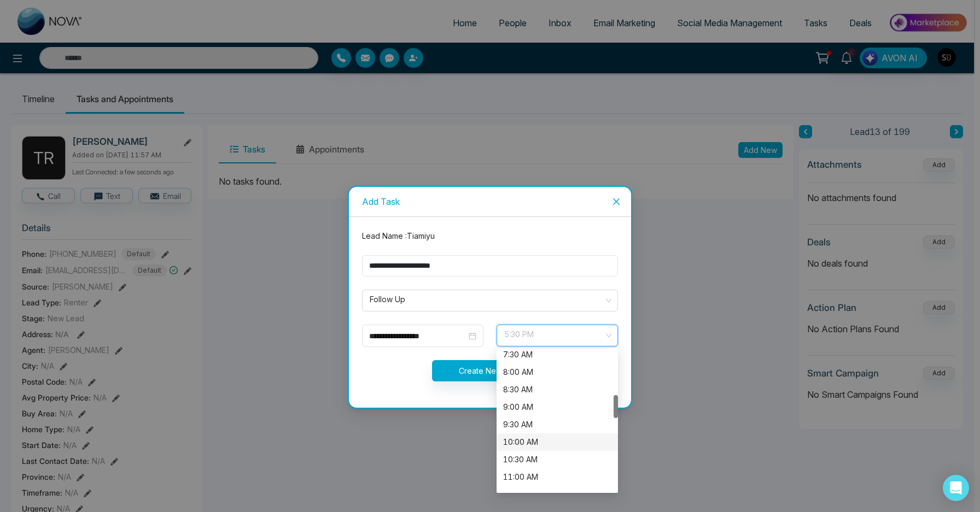 This screenshot has width=980, height=512. Describe the element at coordinates (957, 489) in the screenshot. I see `div: Open Intercom Messenger` at that location.